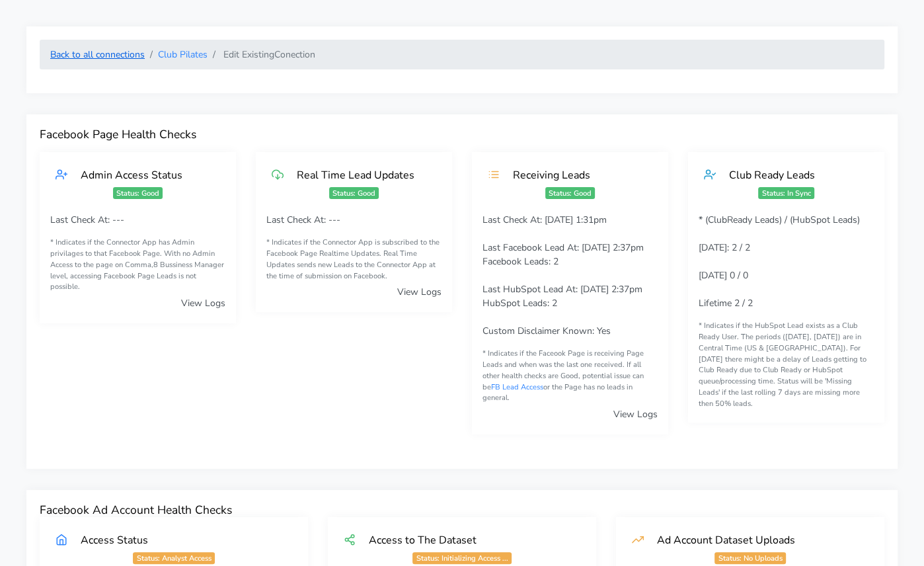  I want to click on div: Admin Access Status, so click(144, 175).